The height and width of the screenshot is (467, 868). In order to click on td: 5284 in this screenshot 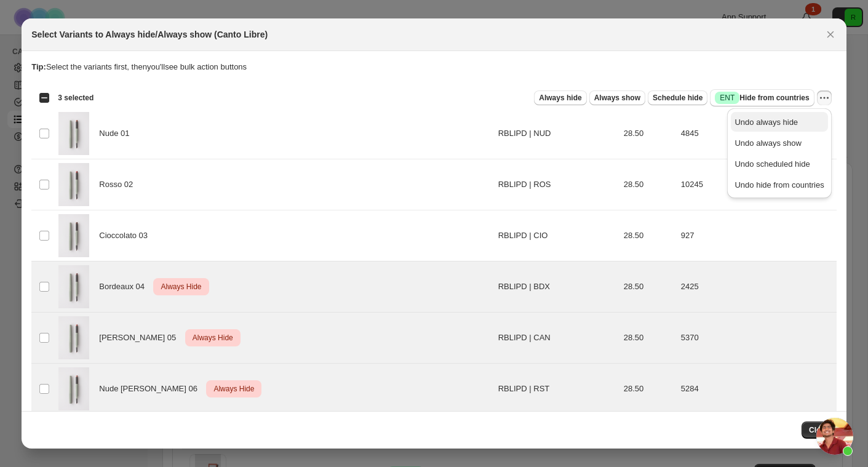, I will do `click(757, 388)`.